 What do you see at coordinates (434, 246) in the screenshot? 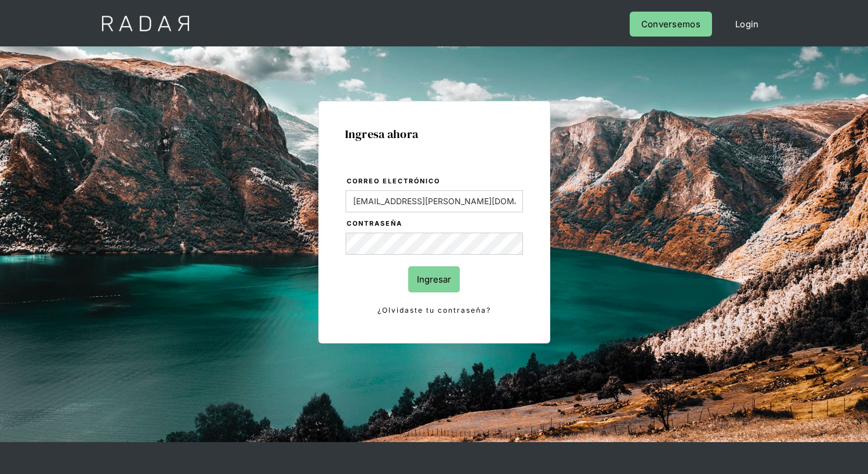
I see `form: Login Form` at bounding box center [434, 246].